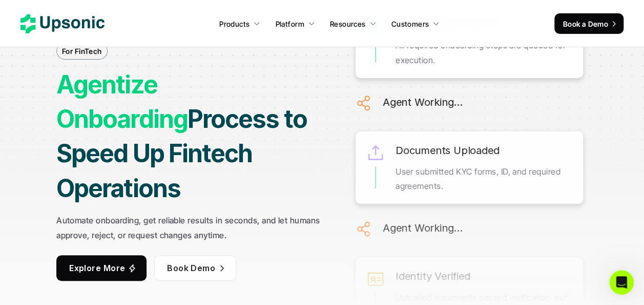 The height and width of the screenshot is (305, 644). What do you see at coordinates (585, 24) in the screenshot?
I see `p: Book a Demo` at bounding box center [585, 24].